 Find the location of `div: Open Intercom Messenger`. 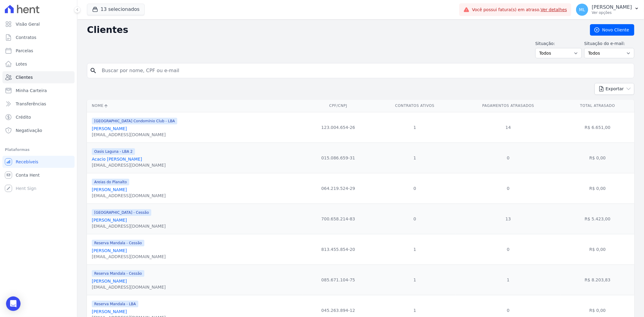

div: Open Intercom Messenger is located at coordinates (13, 304).